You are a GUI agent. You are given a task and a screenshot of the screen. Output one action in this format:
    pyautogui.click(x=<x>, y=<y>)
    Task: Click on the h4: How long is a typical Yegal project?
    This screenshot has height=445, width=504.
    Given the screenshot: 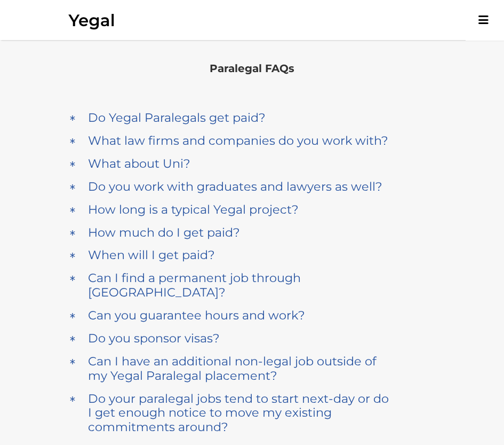 What is the action you would take?
    pyautogui.click(x=193, y=209)
    